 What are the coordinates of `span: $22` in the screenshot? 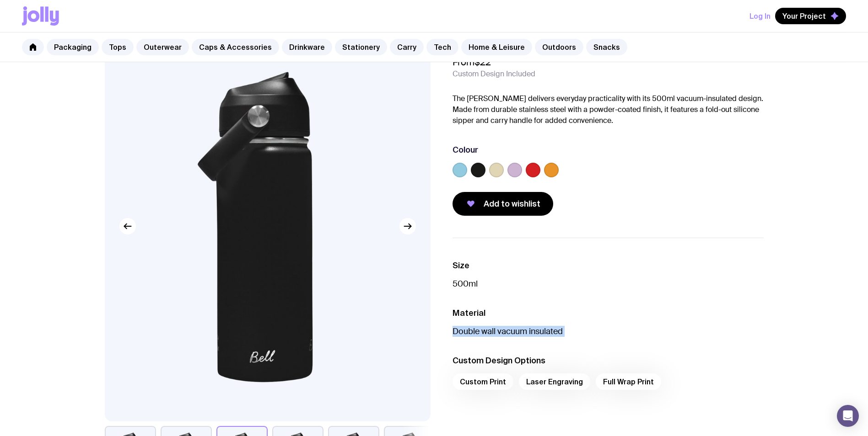 It's located at (483, 62).